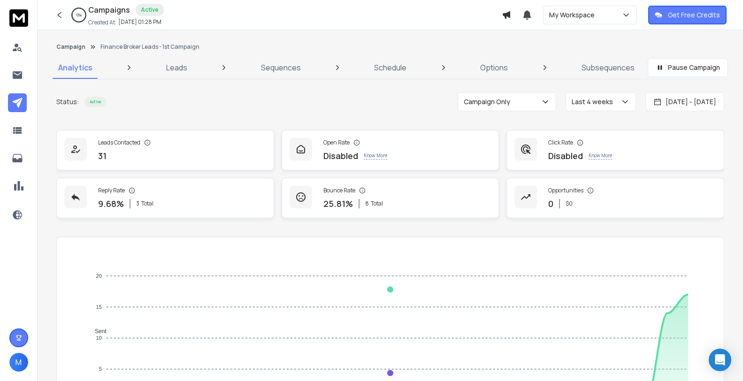 The image size is (743, 381). I want to click on button: Pause Campaign, so click(688, 68).